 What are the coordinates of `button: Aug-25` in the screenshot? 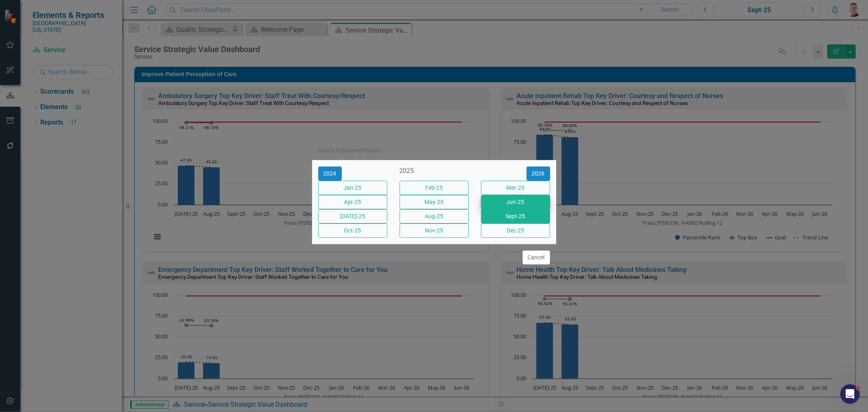 It's located at (434, 216).